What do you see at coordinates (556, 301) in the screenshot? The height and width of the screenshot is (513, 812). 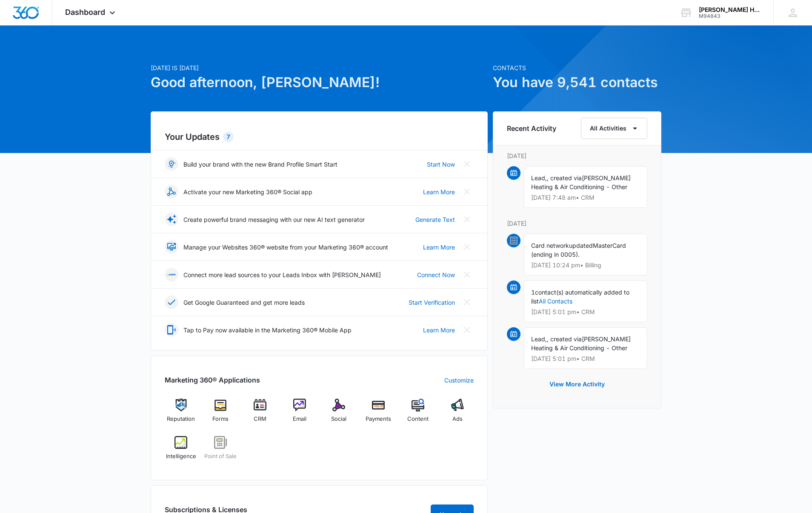 I see `a: All Contacts` at bounding box center [556, 301].